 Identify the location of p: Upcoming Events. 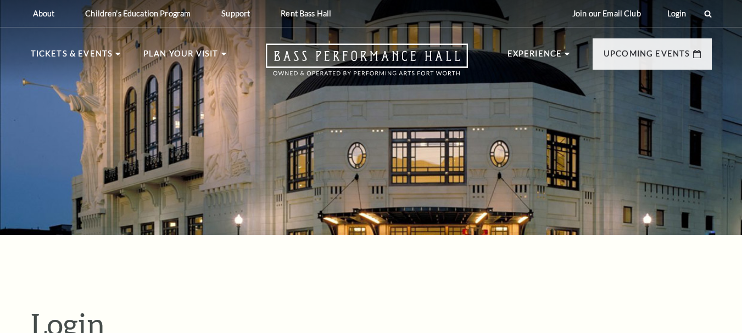
(647, 57).